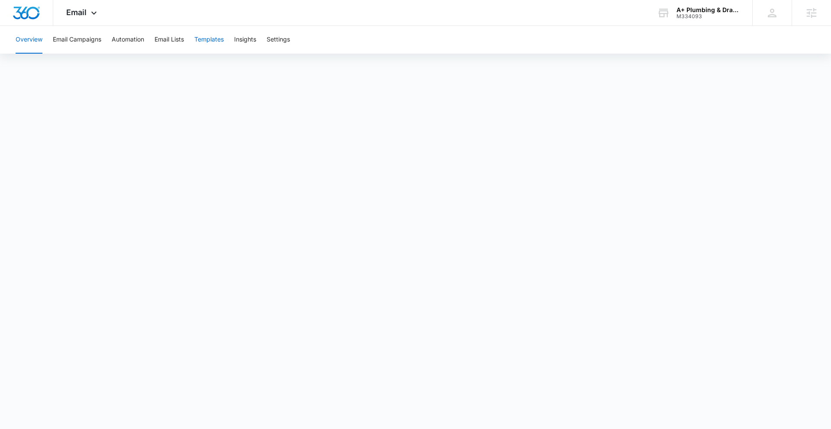 This screenshot has height=429, width=831. I want to click on div: account id, so click(708, 16).